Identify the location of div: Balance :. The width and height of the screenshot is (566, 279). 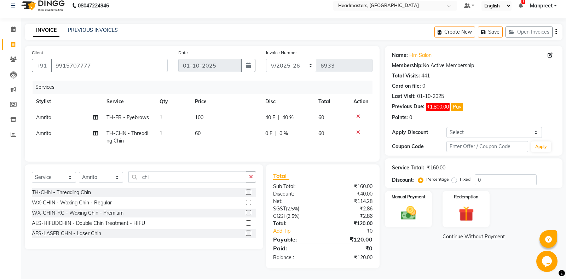
(295, 258).